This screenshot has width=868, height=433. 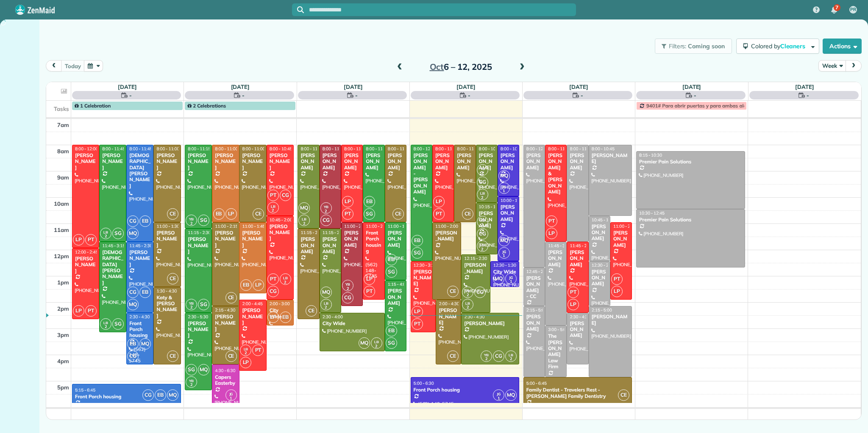 I want to click on span: 11:15 - 2:30, so click(x=334, y=233).